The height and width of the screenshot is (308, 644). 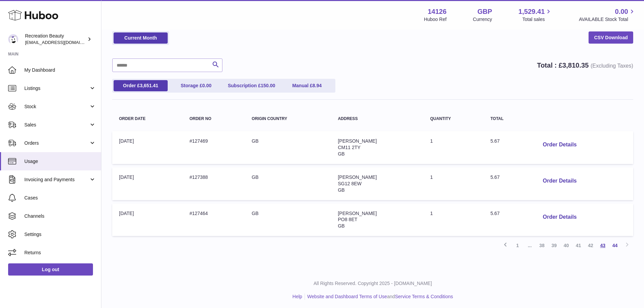 What do you see at coordinates (60, 253) in the screenshot?
I see `span: Returns` at bounding box center [60, 253].